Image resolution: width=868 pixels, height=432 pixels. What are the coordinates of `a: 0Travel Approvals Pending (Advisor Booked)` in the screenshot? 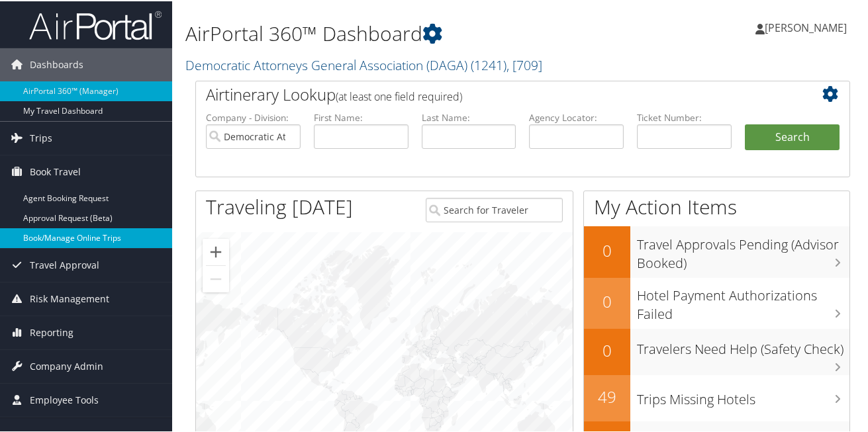 It's located at (716, 250).